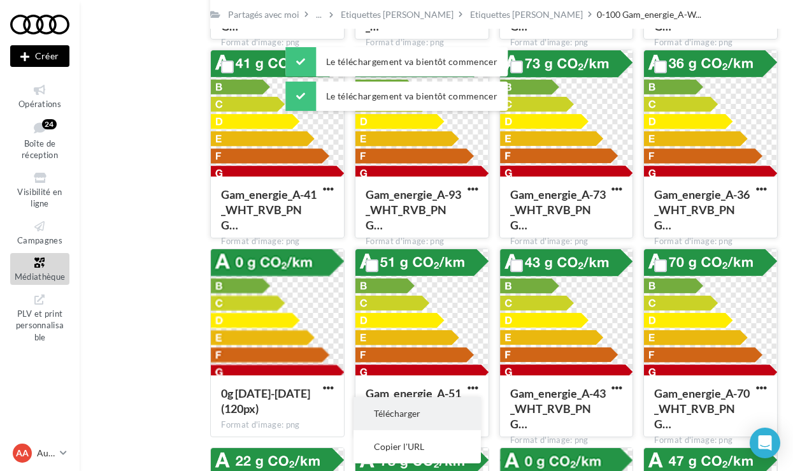 The width and height of the screenshot is (793, 471). What do you see at coordinates (39, 149) in the screenshot?
I see `span: Boîte de réception` at bounding box center [39, 149].